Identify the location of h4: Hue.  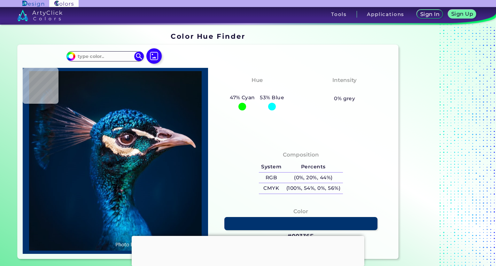
(257, 80).